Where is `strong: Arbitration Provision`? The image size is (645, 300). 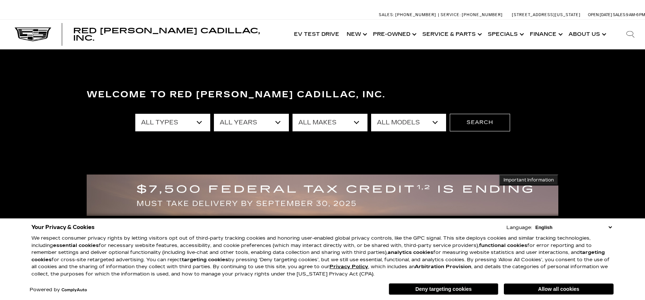 strong: Arbitration Provision is located at coordinates (443, 266).